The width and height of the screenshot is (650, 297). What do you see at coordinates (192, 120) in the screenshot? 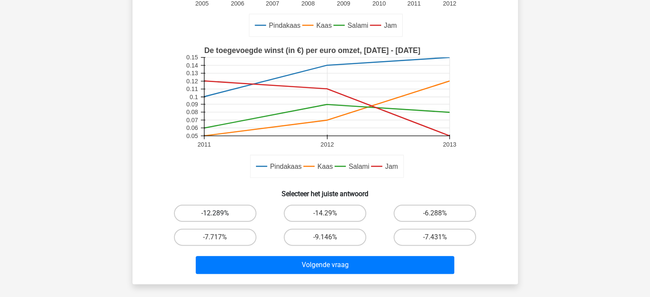
I see `text: 0.07` at bounding box center [192, 120].